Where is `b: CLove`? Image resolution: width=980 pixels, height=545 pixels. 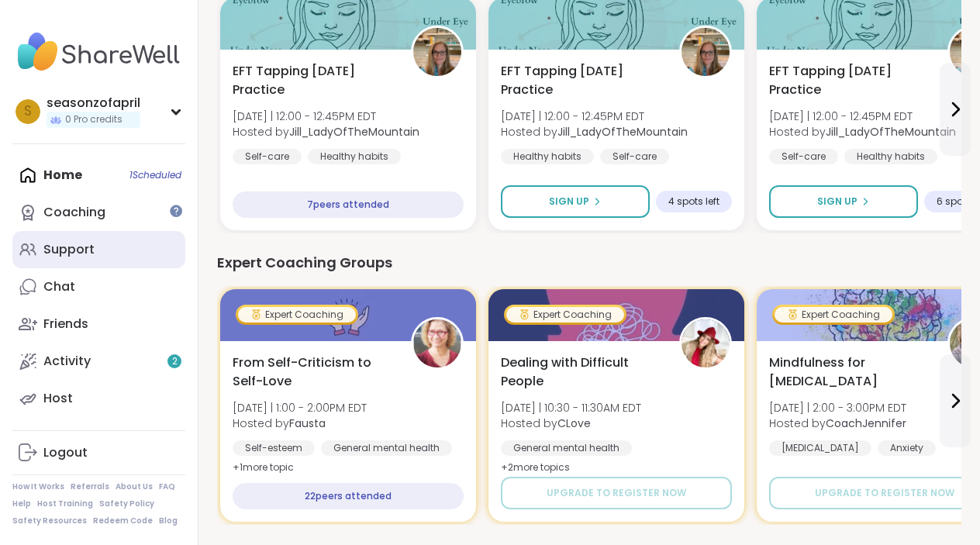 b: CLove is located at coordinates (574, 423).